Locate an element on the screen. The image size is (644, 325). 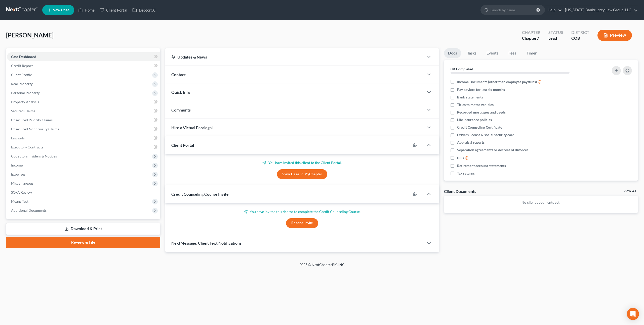
span: Contact is located at coordinates (179, 74).